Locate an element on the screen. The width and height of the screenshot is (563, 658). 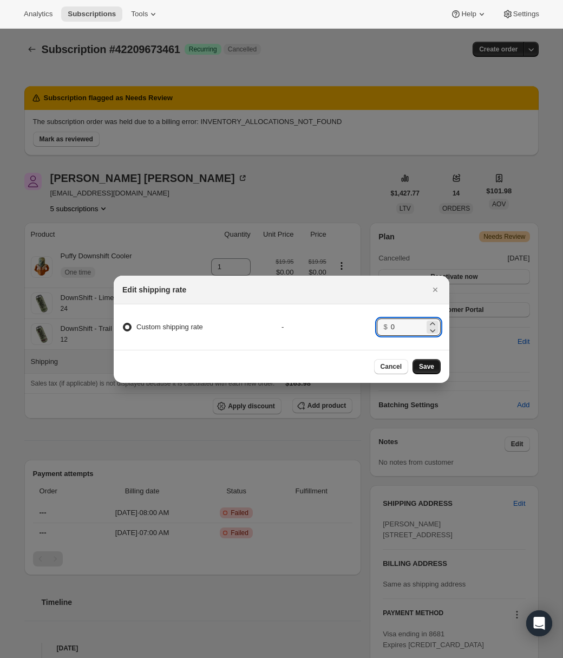
button: Save is located at coordinates (427, 367).